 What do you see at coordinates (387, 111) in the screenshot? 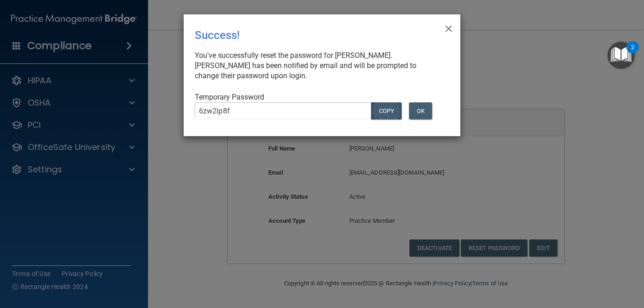
I see `button: COPY` at bounding box center [387, 111].